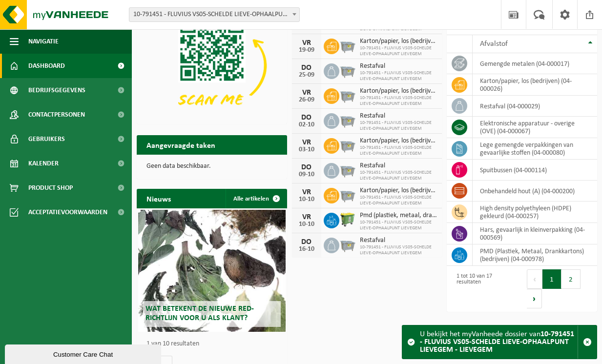 This screenshot has height=364, width=602. What do you see at coordinates (212, 65) in the screenshot?
I see `img: Download de VHEPlus App` at bounding box center [212, 65].